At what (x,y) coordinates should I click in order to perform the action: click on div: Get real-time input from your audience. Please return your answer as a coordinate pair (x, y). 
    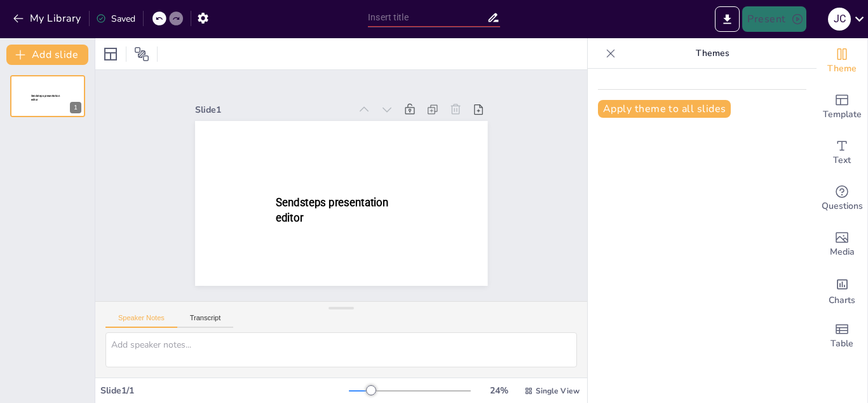
    Looking at the image, I should click on (842, 199).